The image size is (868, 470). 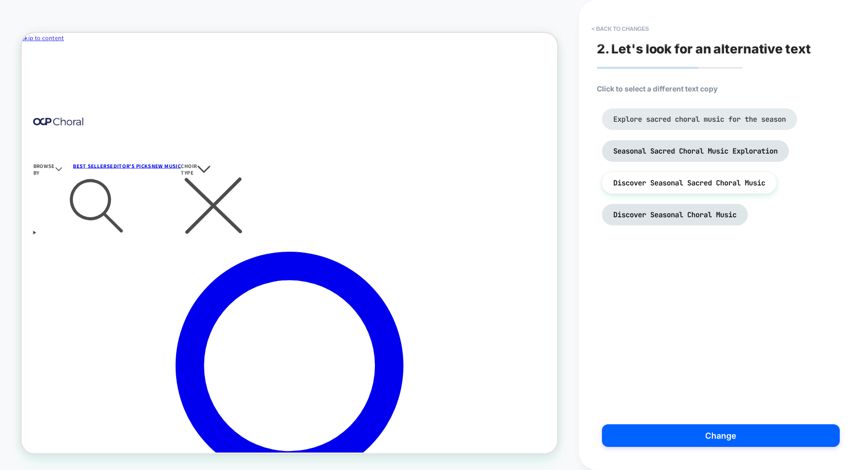 I want to click on span: BROWSE BY, so click(x=30, y=182).